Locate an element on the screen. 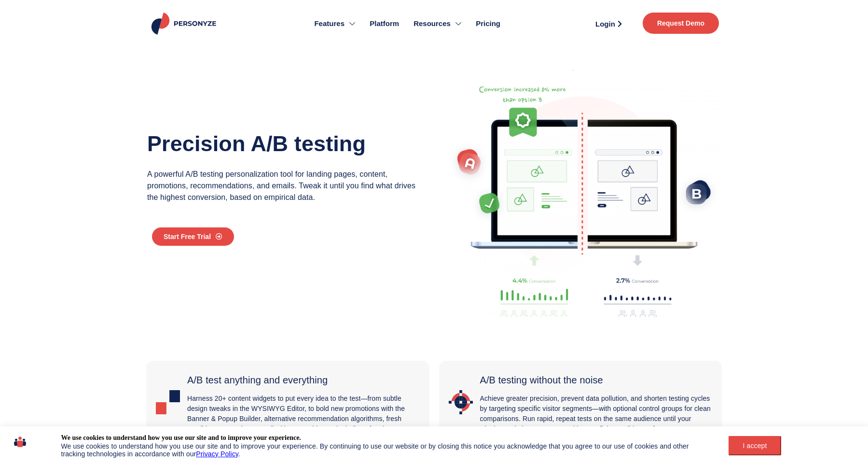  a: Resources is located at coordinates (437, 23).